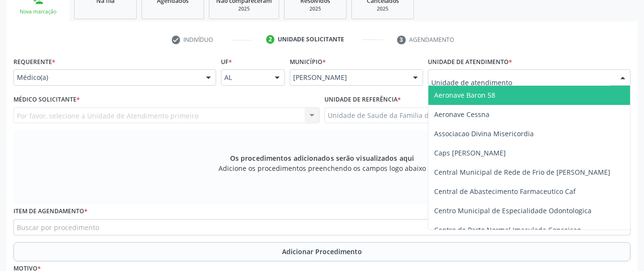 The height and width of the screenshot is (271, 644). What do you see at coordinates (106, 77) in the screenshot?
I see `span: Médico(a)` at bounding box center [106, 77].